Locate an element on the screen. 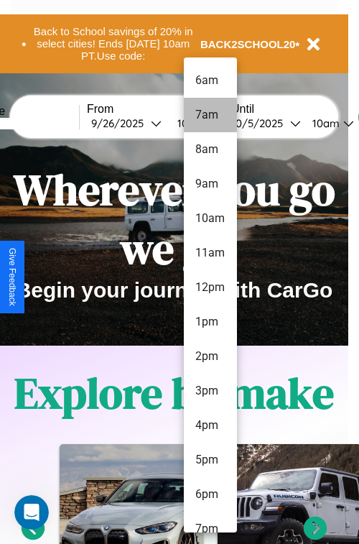  li: 10am is located at coordinates (211, 218).